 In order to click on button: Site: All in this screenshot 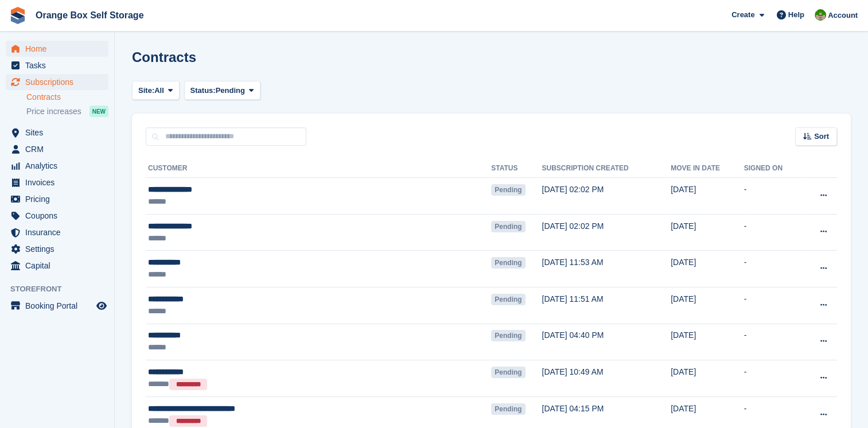, I will do `click(156, 90)`.